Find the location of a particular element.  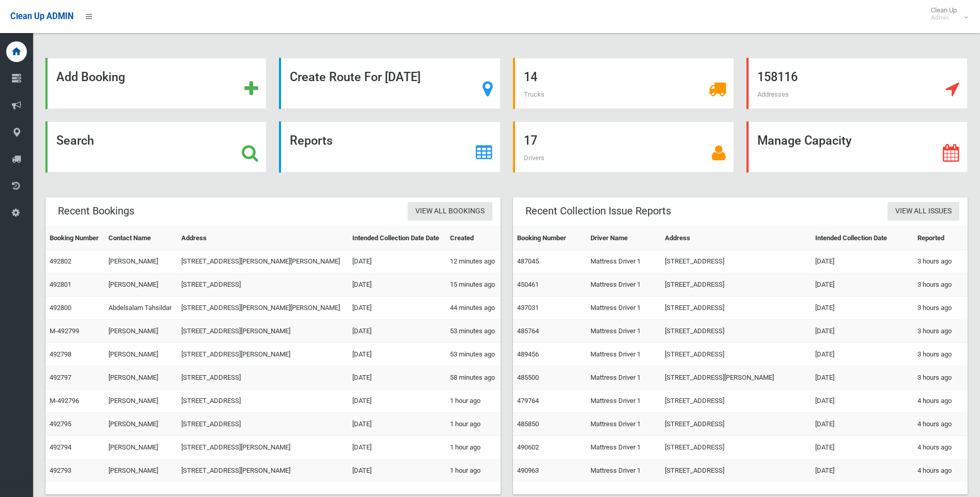

td: 58 minutes ago is located at coordinates (473, 378).